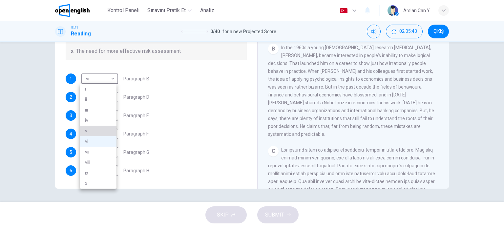  I want to click on li: iii, so click(98, 110).